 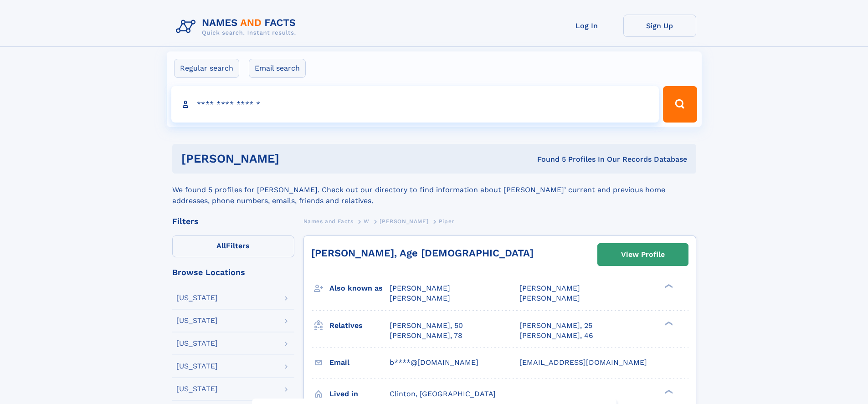 I want to click on span: All, so click(x=221, y=245).